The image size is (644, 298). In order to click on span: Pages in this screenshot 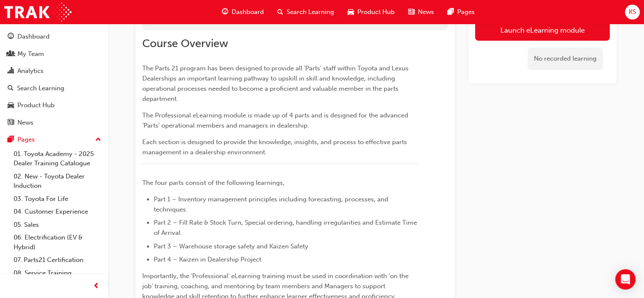, I will do `click(466, 11)`.